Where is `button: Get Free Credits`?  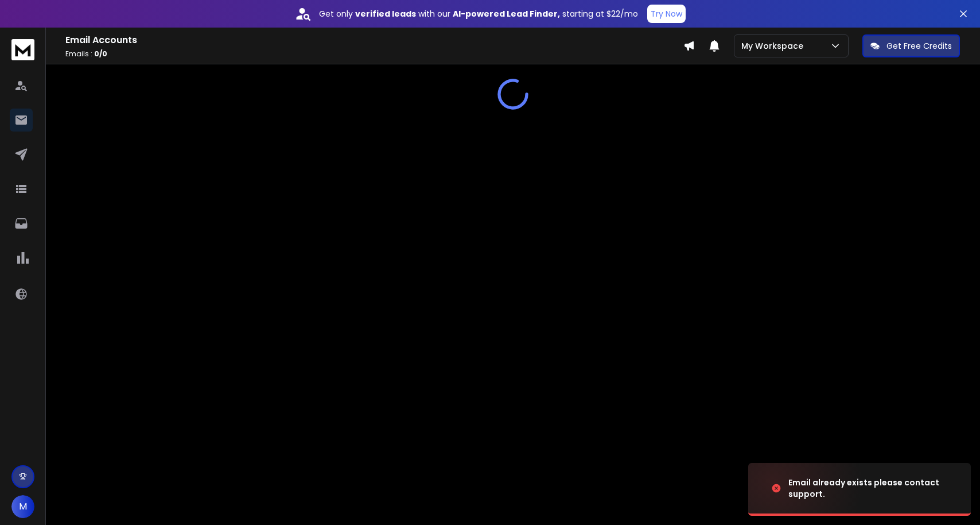
button: Get Free Credits is located at coordinates (912, 46).